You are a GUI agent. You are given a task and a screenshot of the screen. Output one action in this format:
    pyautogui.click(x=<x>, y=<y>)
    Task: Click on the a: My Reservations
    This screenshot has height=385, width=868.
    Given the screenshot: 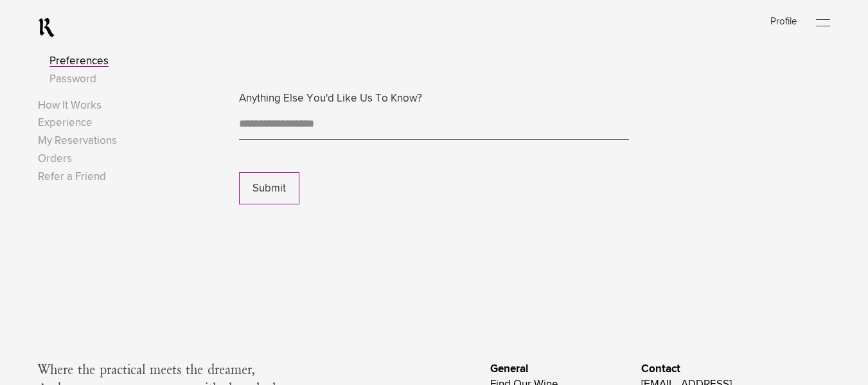 What is the action you would take?
    pyautogui.click(x=77, y=141)
    